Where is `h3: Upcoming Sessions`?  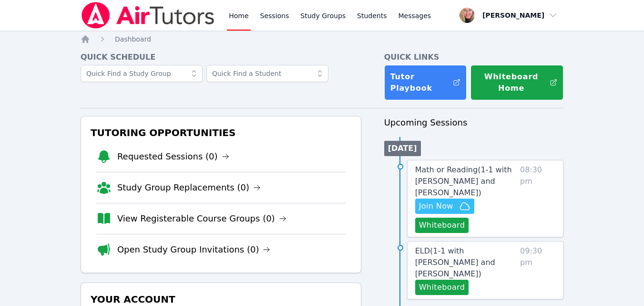 h3: Upcoming Sessions is located at coordinates (474, 123).